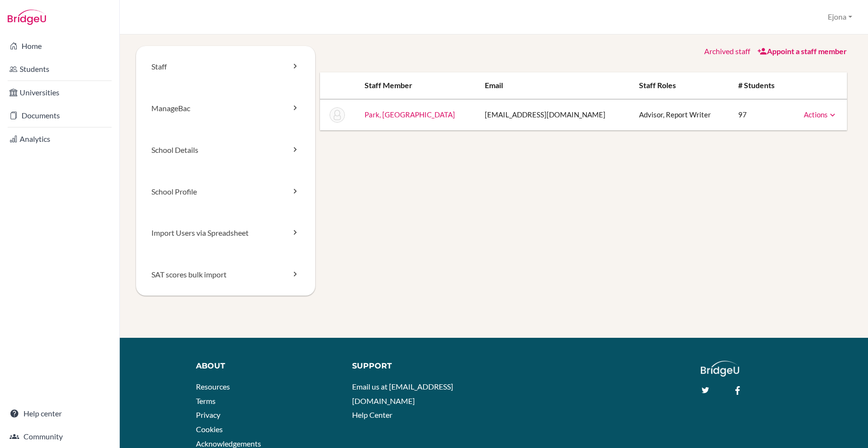  Describe the element at coordinates (60, 115) in the screenshot. I see `a: Documents` at that location.